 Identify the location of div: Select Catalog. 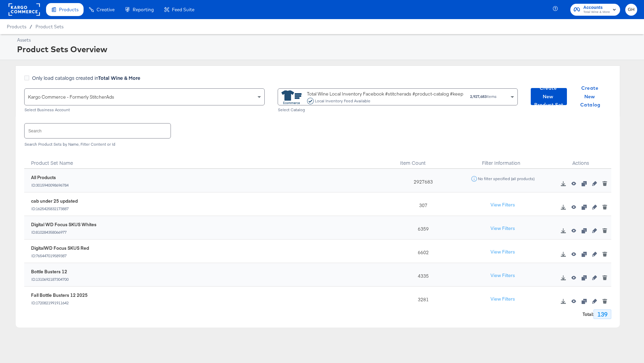
(398, 110).